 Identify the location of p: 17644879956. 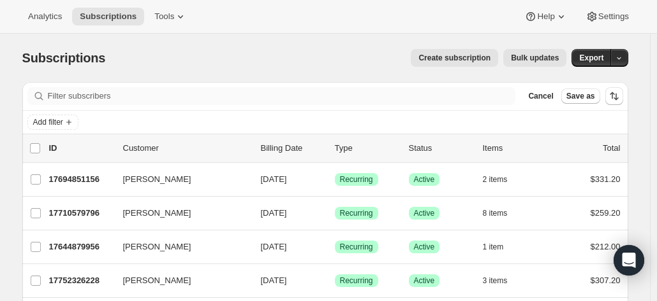
(81, 247).